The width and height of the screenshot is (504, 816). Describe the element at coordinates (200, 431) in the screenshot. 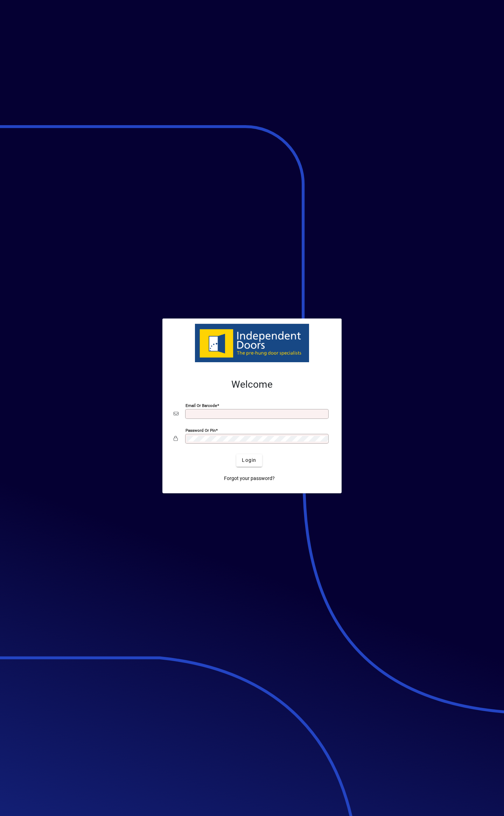

I see `mat-label: Password or Pin` at that location.